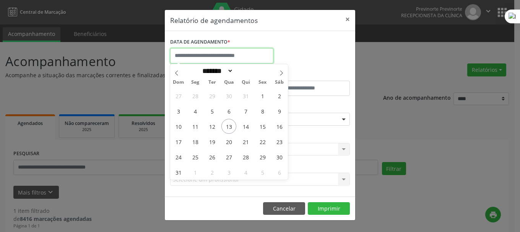 This screenshot has width=520, height=232. What do you see at coordinates (214, 20) in the screenshot?
I see `h5: Relatório de agendamentos` at bounding box center [214, 20].